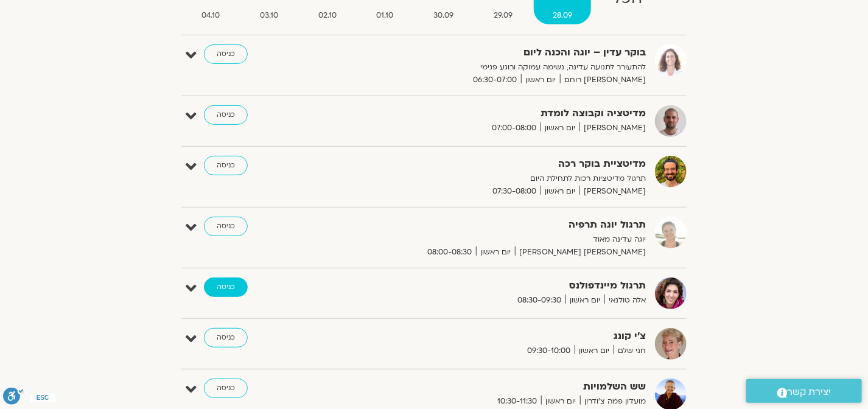 This screenshot has height=409, width=868. I want to click on span: 02.10, so click(327, 15).